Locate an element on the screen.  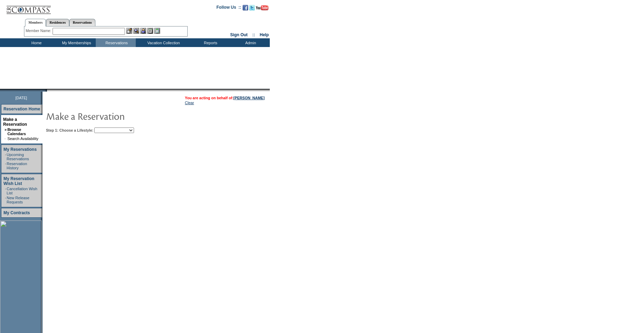
td: Follow Us :: is located at coordinates (229, 8).